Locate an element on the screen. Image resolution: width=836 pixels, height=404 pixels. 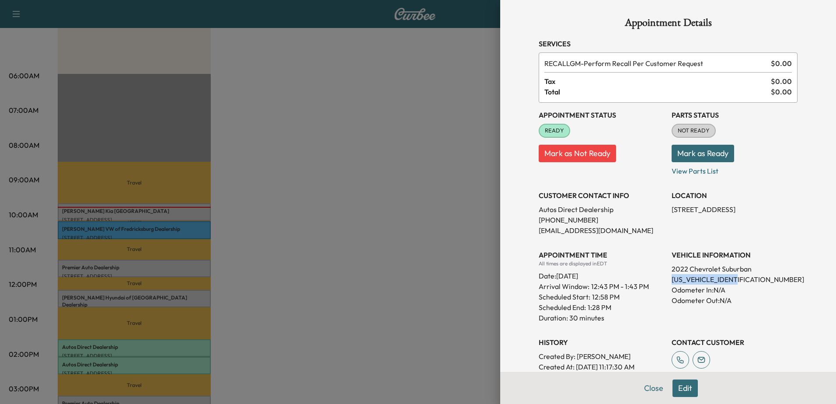
button: Edit is located at coordinates (685, 388).